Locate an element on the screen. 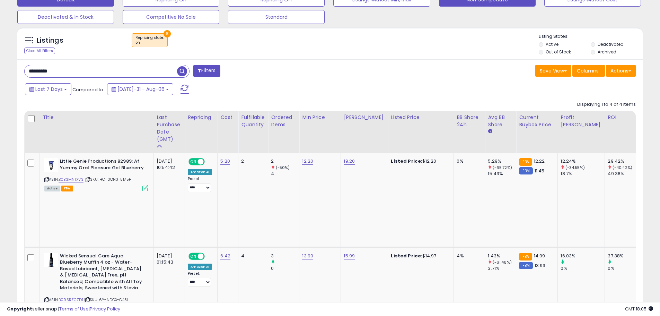  div: 29.42% is located at coordinates (621, 161).